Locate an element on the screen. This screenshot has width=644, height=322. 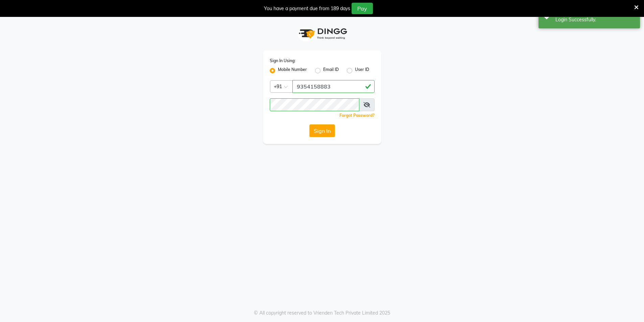
a: Forgot Password? is located at coordinates (357, 115).